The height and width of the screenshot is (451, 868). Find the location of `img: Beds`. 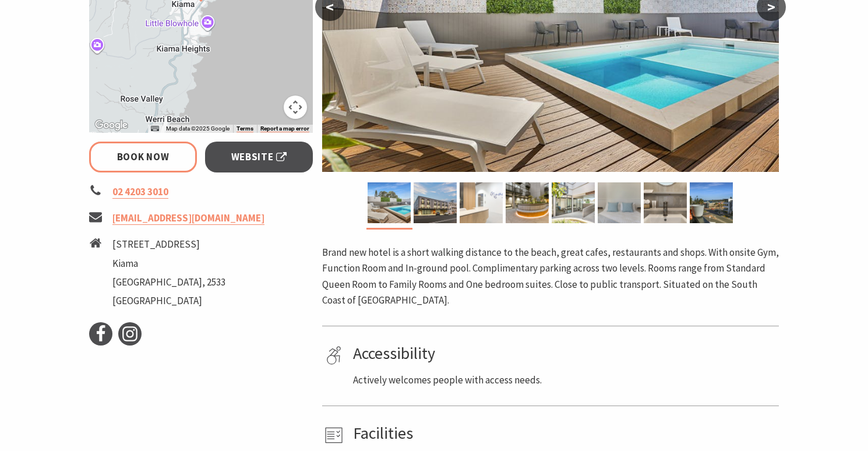

img: Beds is located at coordinates (620, 203).